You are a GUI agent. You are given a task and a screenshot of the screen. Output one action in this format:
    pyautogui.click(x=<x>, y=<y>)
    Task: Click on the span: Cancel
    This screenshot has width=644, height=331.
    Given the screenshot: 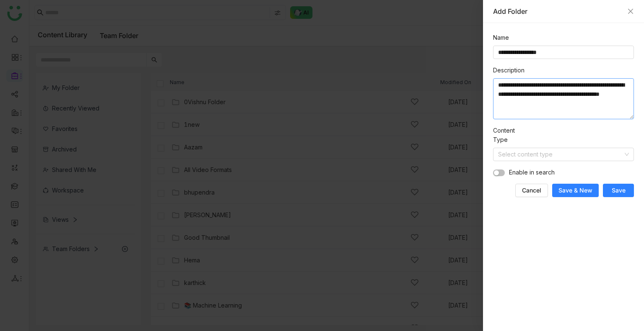 What is the action you would take?
    pyautogui.click(x=531, y=191)
    